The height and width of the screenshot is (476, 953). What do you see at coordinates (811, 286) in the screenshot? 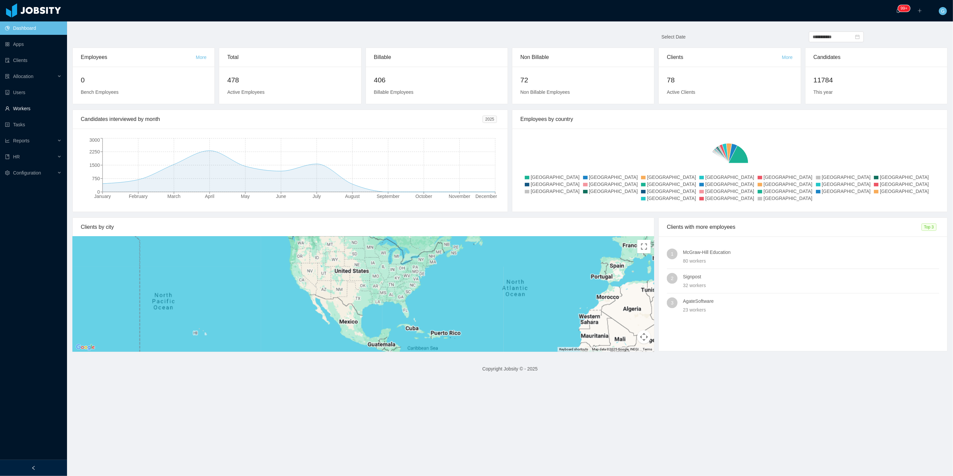
I see `div: 32 workers` at bounding box center [811, 286].